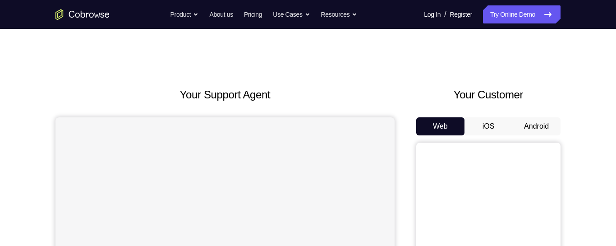  Describe the element at coordinates (432, 14) in the screenshot. I see `a: Log In` at that location.